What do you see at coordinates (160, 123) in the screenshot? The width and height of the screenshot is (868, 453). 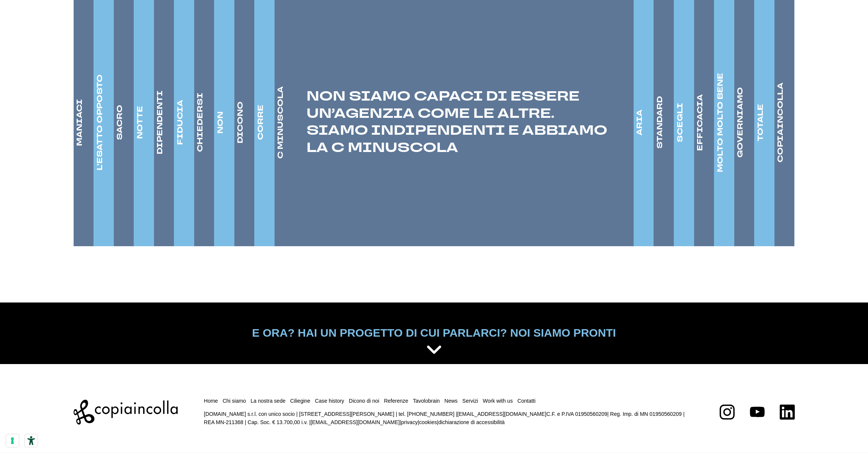 I see `h4: DIPENDENTI` at bounding box center [160, 123].